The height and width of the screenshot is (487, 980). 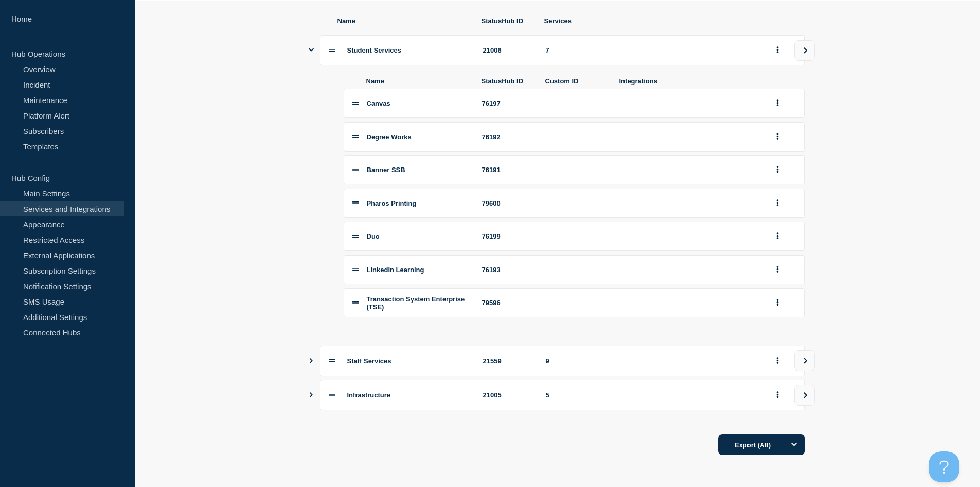 What do you see at coordinates (379, 103) in the screenshot?
I see `span: Canvas` at bounding box center [379, 103].